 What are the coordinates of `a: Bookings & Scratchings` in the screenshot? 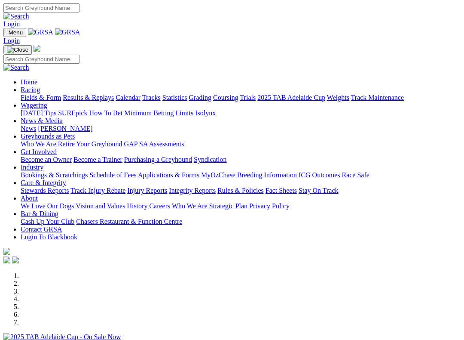 It's located at (54, 175).